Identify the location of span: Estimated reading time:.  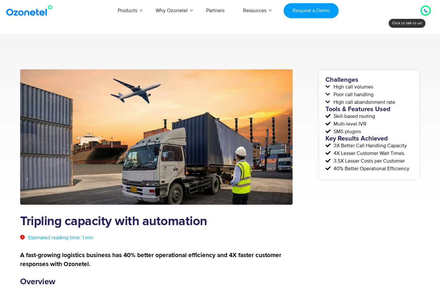
(54, 238).